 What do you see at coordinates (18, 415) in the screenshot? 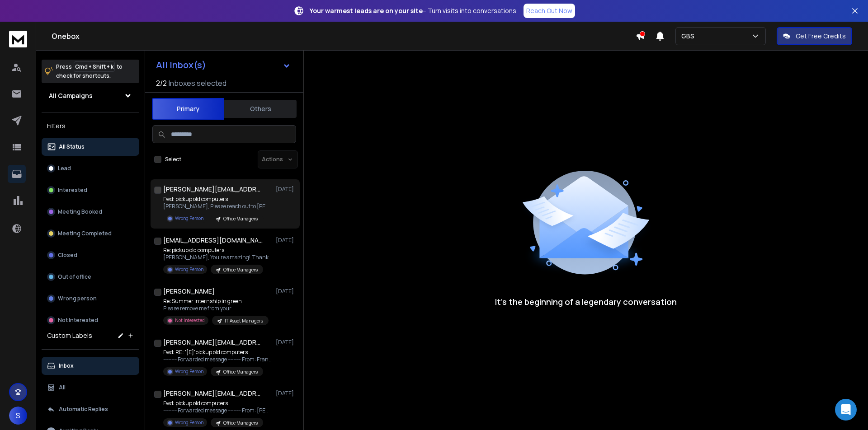
I see `button: S` at bounding box center [18, 415].